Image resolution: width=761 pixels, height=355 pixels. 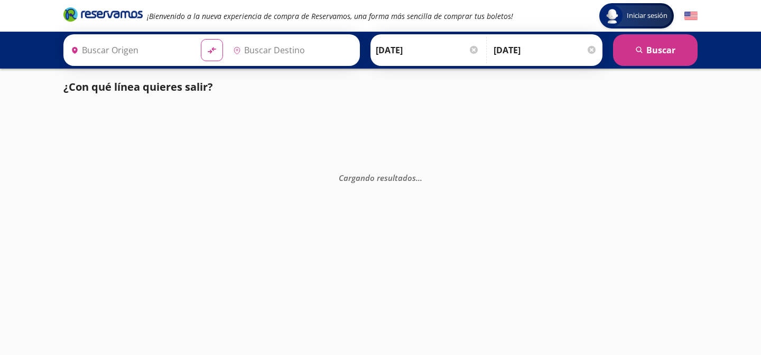 I want to click on span: Iniciar sesión, so click(x=646, y=16).